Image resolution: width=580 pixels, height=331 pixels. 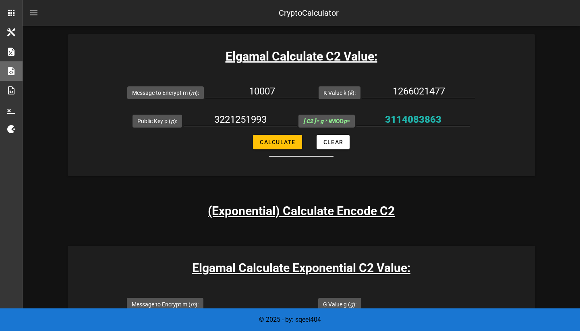 What do you see at coordinates (333, 142) in the screenshot?
I see `span: Clear` at bounding box center [333, 142].